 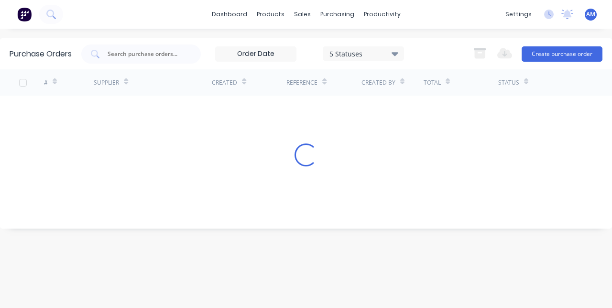 I want to click on span: AM, so click(x=590, y=14).